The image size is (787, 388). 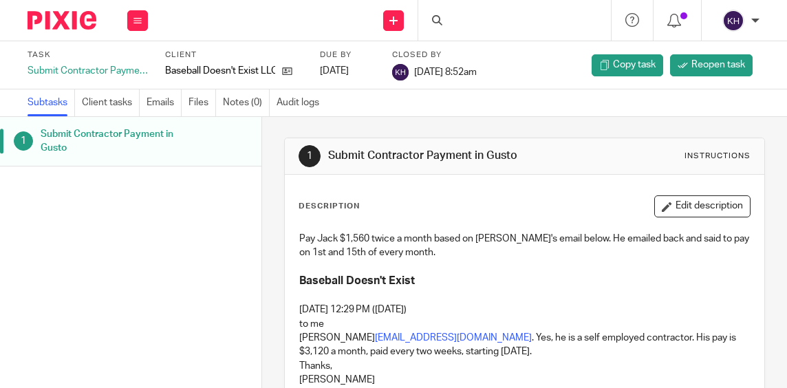 What do you see at coordinates (62, 20) in the screenshot?
I see `img: Pixie` at bounding box center [62, 20].